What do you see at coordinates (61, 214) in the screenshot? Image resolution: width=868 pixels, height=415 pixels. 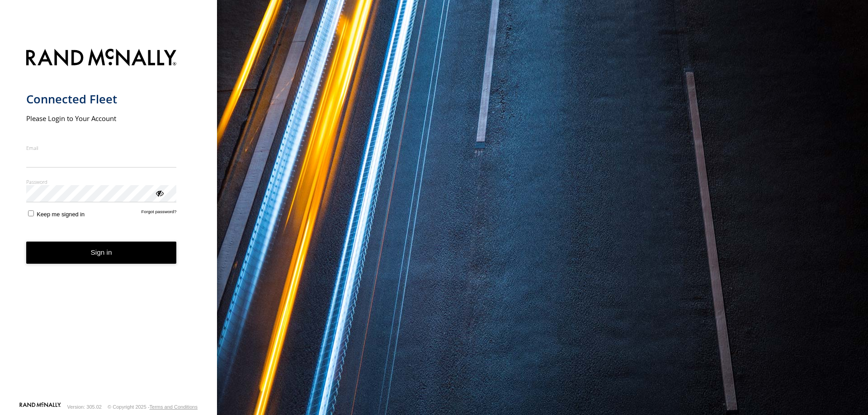 I see `span: Keep me signed in` at bounding box center [61, 214].